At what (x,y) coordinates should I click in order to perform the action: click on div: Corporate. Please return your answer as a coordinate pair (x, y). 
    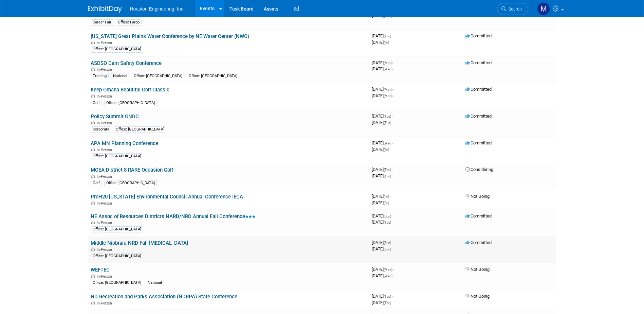
    Looking at the image, I should click on (101, 129).